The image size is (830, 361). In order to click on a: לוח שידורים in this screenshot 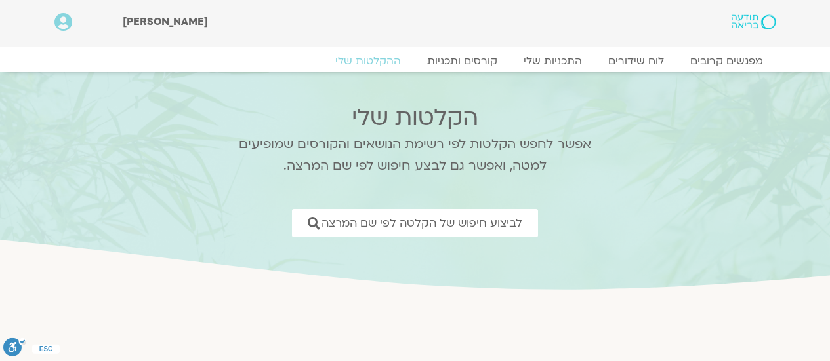, I will do `click(636, 61)`.